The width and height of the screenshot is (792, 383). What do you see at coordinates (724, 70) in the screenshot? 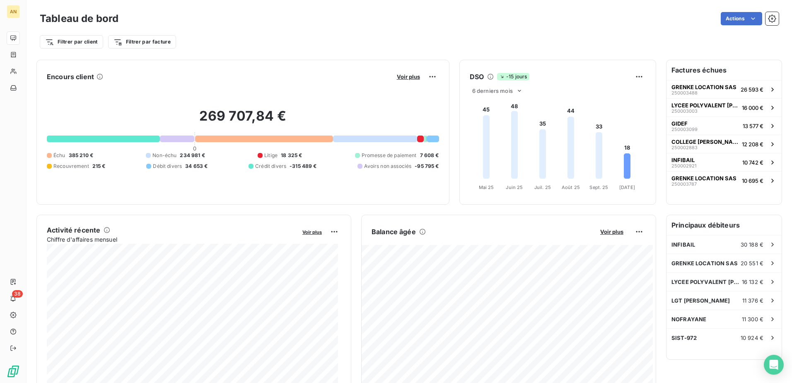
I see `h6: Factures échues` at bounding box center [724, 70].